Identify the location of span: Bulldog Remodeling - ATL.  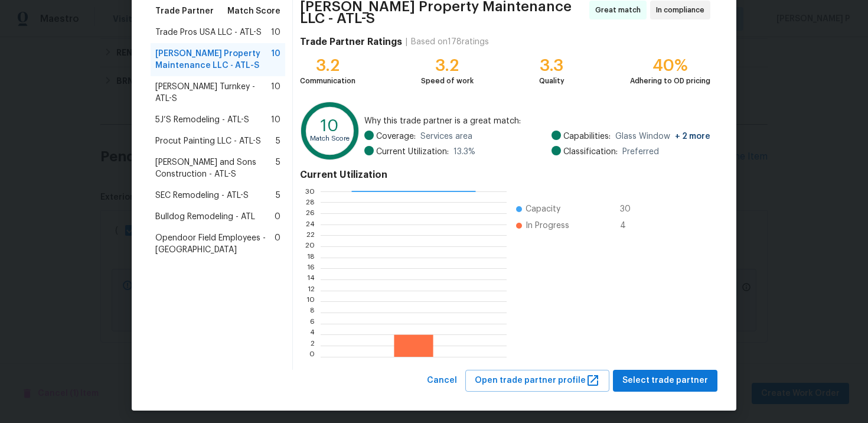
(205, 217).